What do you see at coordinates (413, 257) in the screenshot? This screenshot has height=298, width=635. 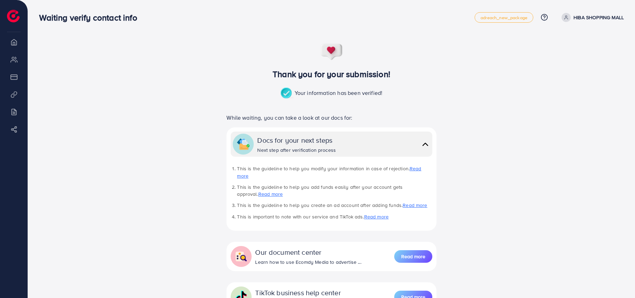 I see `span: Read more` at bounding box center [413, 257].